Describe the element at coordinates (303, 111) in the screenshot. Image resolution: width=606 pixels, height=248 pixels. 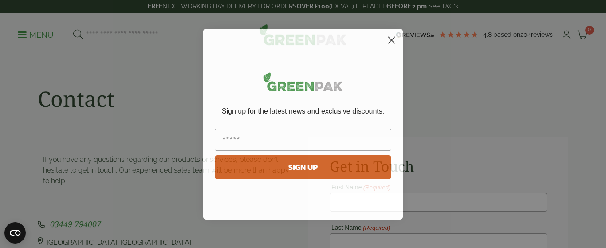
I see `span: Sign up for the latest news and exclusive discounts.` at that location.